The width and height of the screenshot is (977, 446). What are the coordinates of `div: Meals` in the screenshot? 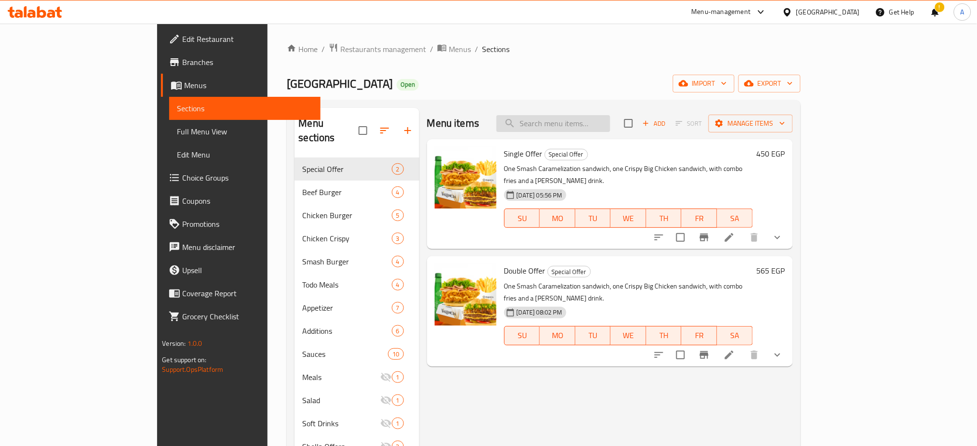 It's located at (341, 377).